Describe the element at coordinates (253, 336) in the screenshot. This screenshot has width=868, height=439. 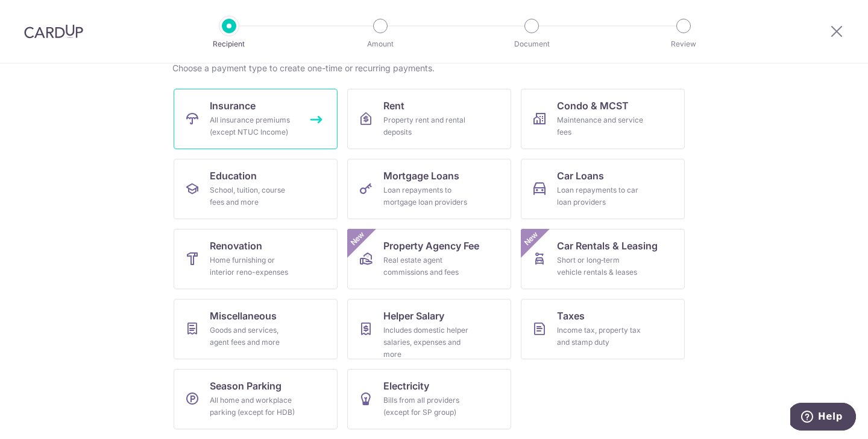
I see `div: Goods and services, agent fees and more` at that location.